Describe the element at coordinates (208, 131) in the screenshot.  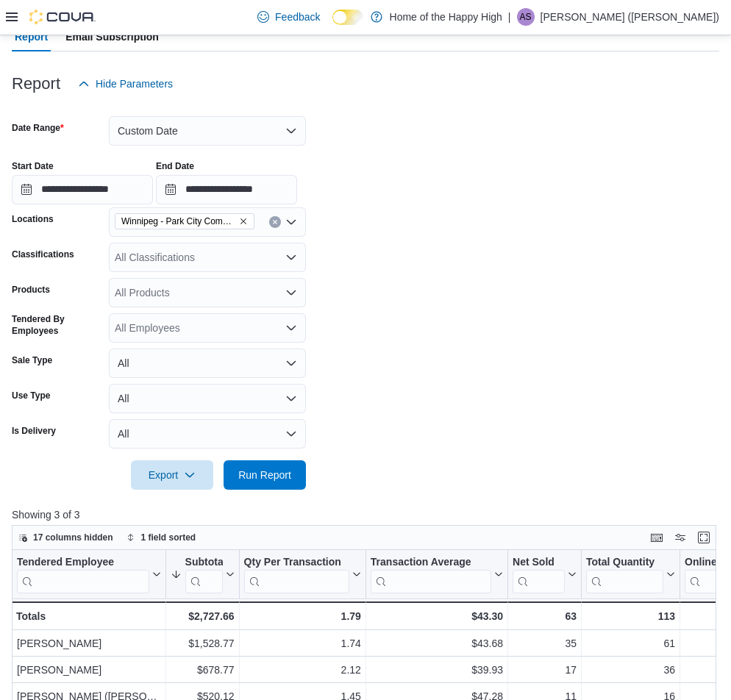
I see `button: Custom Date` at that location.